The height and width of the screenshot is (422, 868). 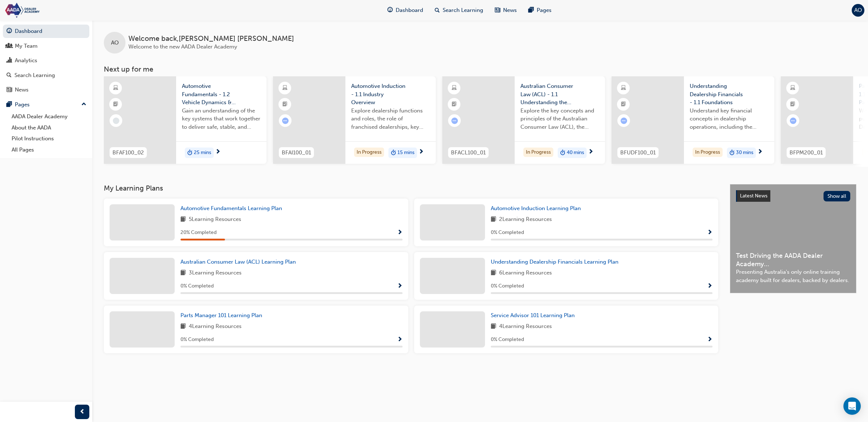 What do you see at coordinates (793, 239) in the screenshot?
I see `a: Latest NewsShow allTest Driving the AADA Dealer Academy...Presenting Australia's only online trai...` at bounding box center [793, 239].